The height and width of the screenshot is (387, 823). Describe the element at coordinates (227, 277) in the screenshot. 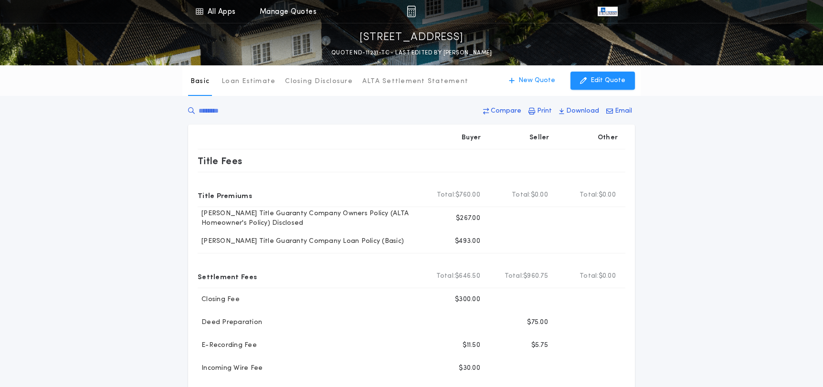

I see `p: Settlement Fees` at that location.